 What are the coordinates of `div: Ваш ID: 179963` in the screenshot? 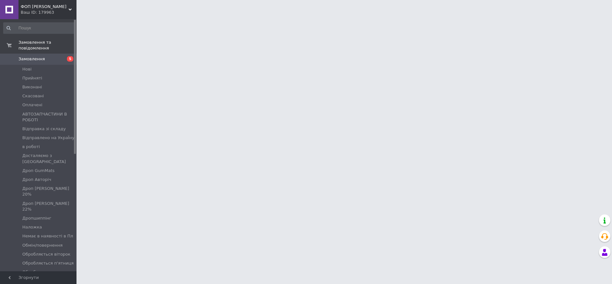 It's located at (48, 12).